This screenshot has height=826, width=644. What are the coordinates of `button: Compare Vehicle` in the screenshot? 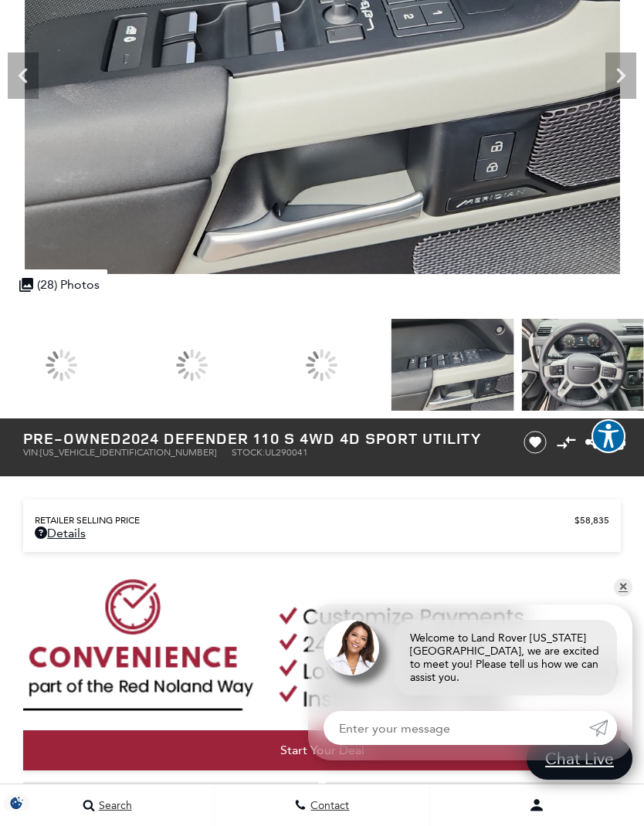 It's located at (566, 442).